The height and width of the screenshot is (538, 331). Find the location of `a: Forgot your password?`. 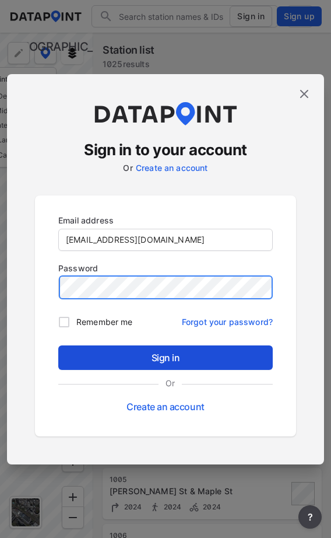

a: Forgot your password? is located at coordinates (228, 319).